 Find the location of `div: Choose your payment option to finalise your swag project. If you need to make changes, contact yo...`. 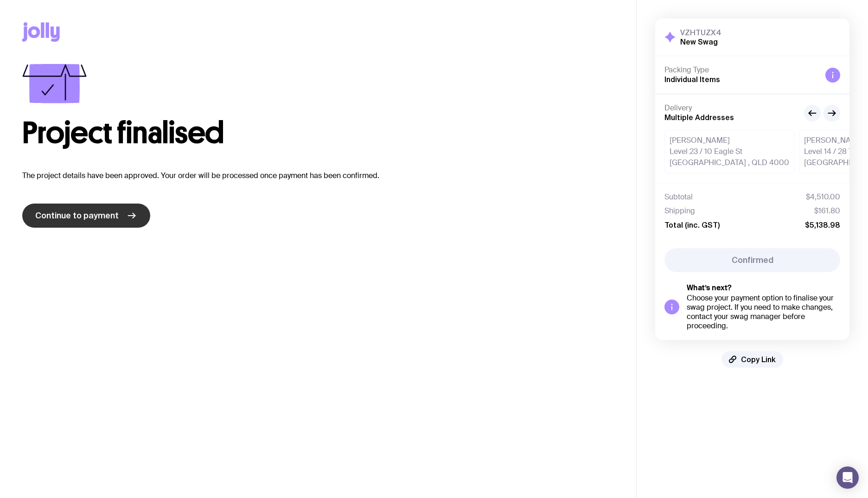

div: Choose your payment option to finalise your swag project. If you need to make changes, contact yo... is located at coordinates (762, 313).